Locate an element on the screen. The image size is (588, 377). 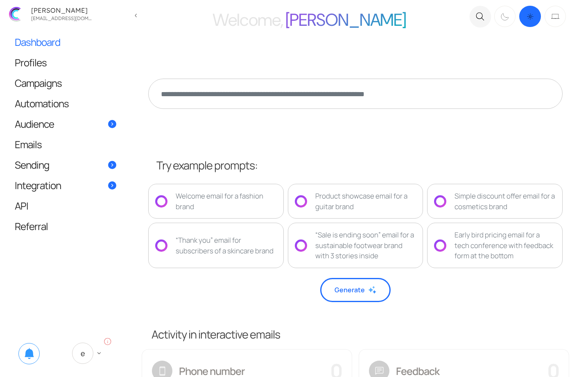
span: Profiles is located at coordinates (30, 63).